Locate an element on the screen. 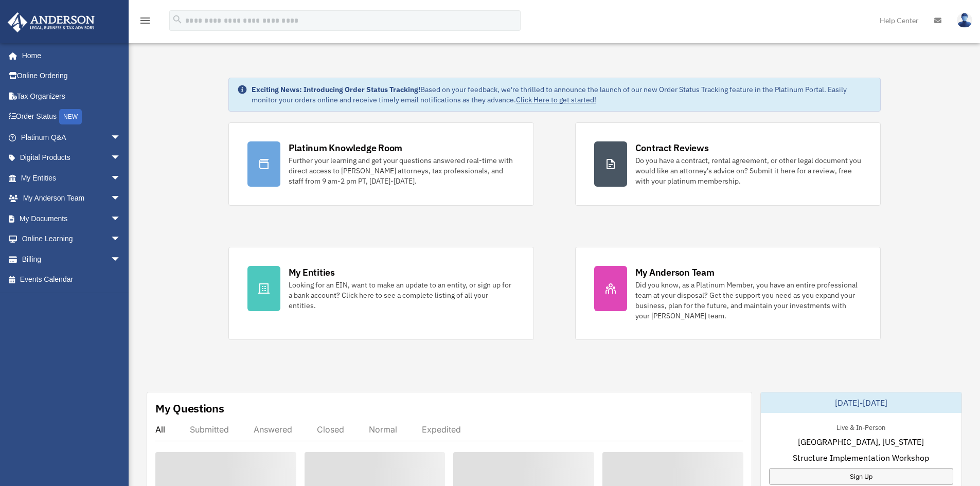 The image size is (980, 486). div: Sign Up is located at coordinates (861, 476).